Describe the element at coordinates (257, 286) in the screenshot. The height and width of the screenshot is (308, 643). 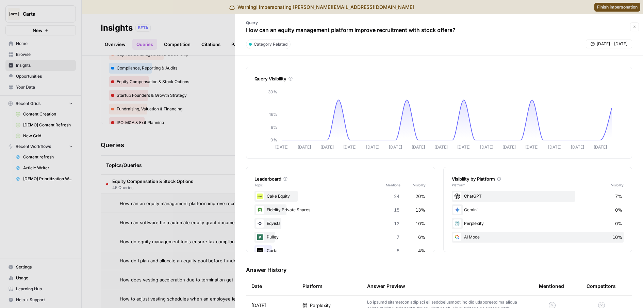
I see `div: Date` at that location.